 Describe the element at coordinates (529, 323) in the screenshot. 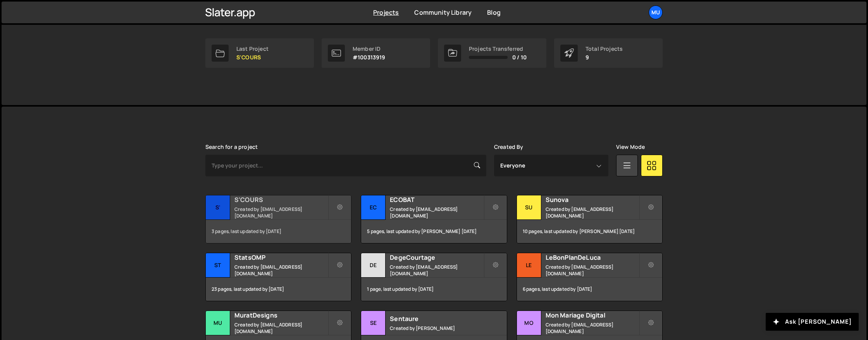

I see `div: Mo` at that location.